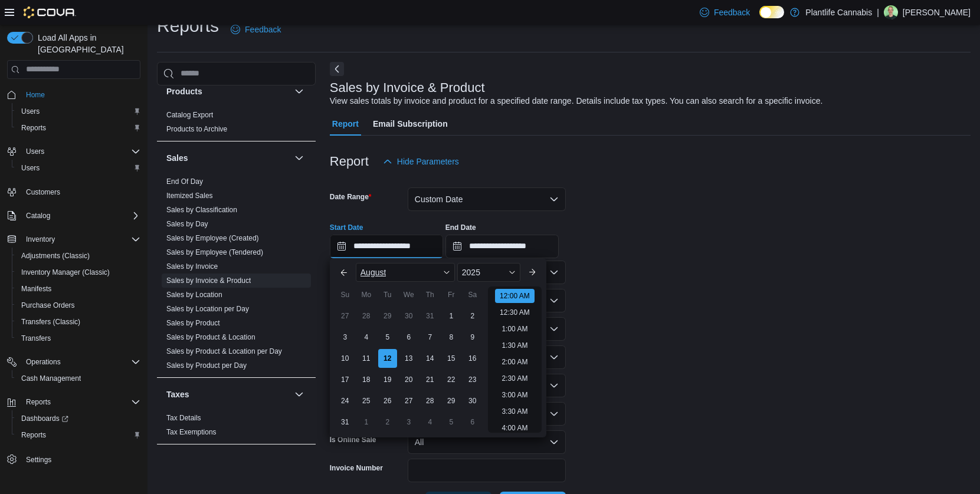  What do you see at coordinates (39, 402) in the screenshot?
I see `button: Reports` at bounding box center [39, 402].